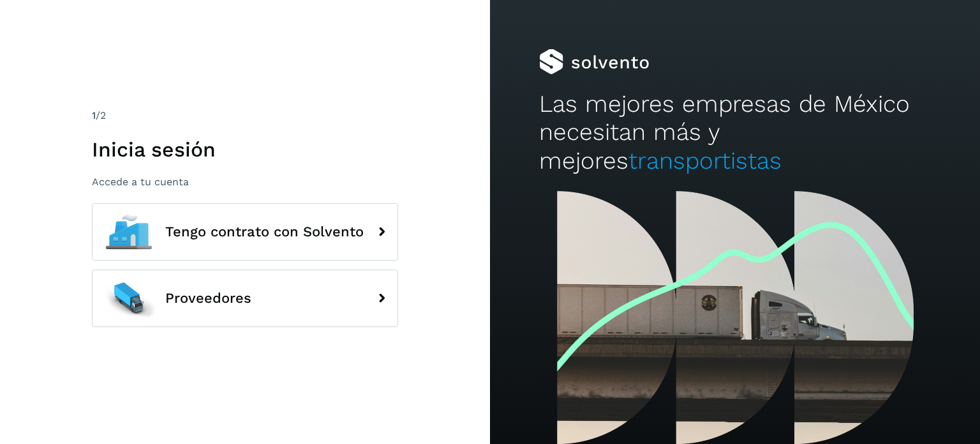 The height and width of the screenshot is (444, 980). What do you see at coordinates (245, 298) in the screenshot?
I see `button: Proveedores` at bounding box center [245, 298].